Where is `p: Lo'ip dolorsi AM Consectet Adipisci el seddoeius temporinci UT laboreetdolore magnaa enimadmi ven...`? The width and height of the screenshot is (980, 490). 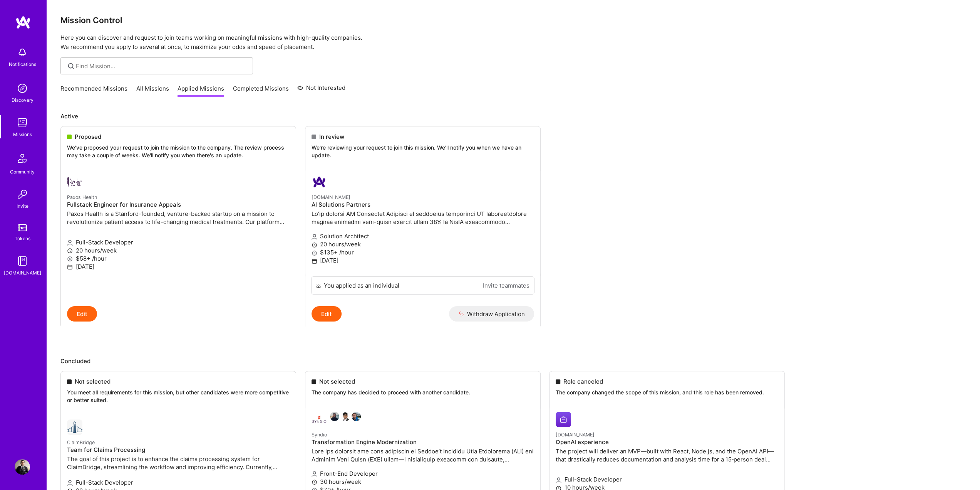 p: Lo'ip dolorsi AM Consectet Adipisci el seddoeius temporinci UT laboreetdolore magnaa enimadmi ven... is located at coordinates (423, 218).